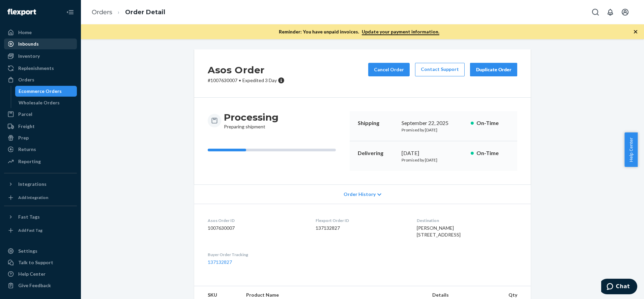 Image resolution: width=644 pixels, height=299 pixels. I want to click on button: Cancel Order, so click(389, 70).